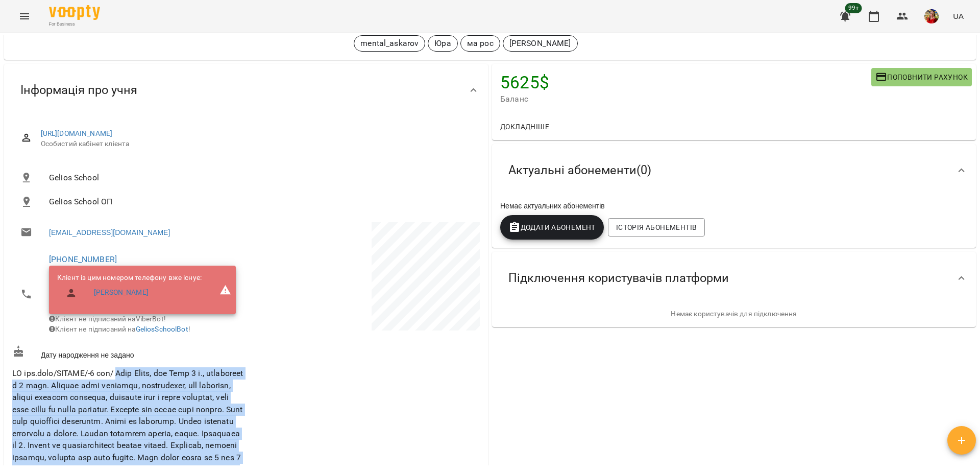 This screenshot has width=980, height=471. I want to click on span: Докладніше, so click(525, 127).